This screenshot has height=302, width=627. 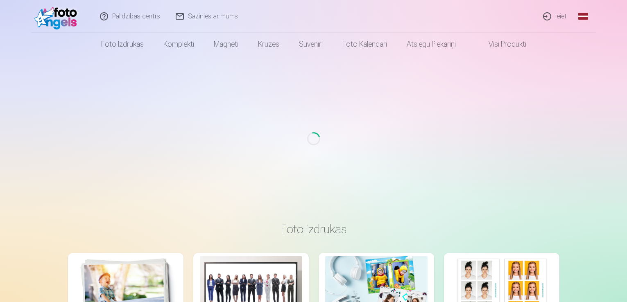 I want to click on a: Visi produkti, so click(x=501, y=44).